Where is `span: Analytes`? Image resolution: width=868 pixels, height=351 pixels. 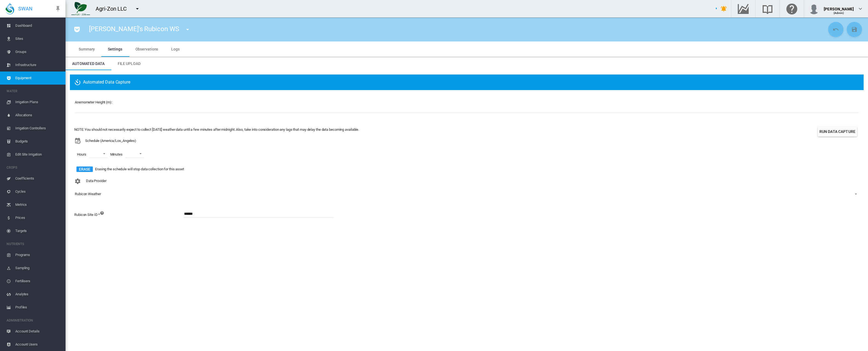
span: Analytes is located at coordinates (38, 294).